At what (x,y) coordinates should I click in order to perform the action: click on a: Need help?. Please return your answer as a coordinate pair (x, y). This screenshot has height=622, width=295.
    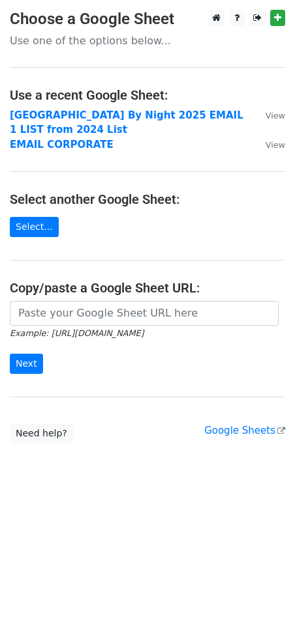
    Looking at the image, I should click on (41, 433).